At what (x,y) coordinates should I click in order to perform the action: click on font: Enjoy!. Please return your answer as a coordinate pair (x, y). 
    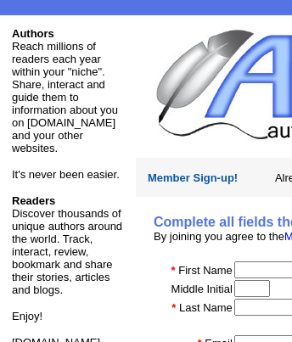
    Looking at the image, I should click on (27, 316).